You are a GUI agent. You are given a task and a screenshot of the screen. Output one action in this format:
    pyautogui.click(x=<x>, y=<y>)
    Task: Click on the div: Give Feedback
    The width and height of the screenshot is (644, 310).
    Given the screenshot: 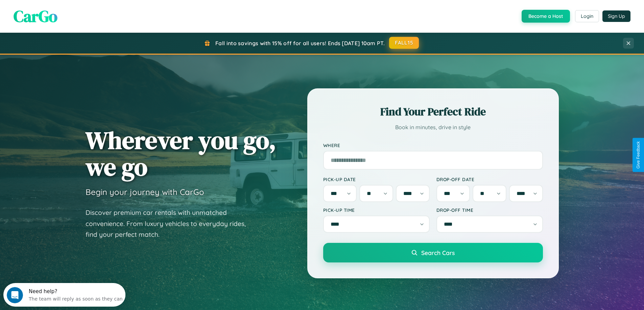 What is the action you would take?
    pyautogui.click(x=638, y=155)
    